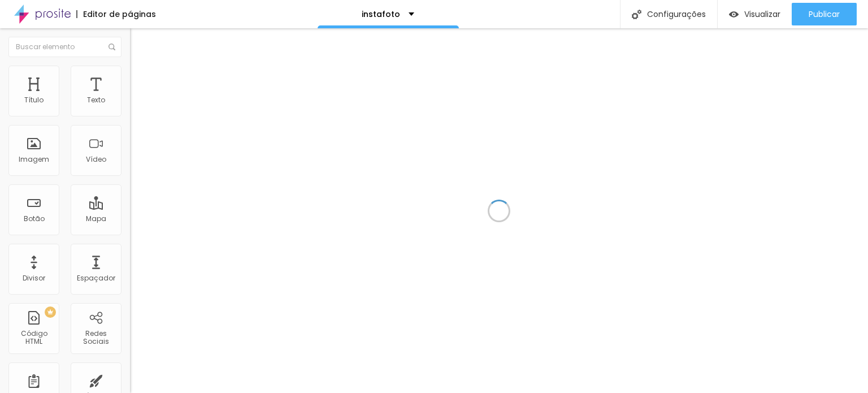 This screenshot has height=393, width=868. I want to click on input: Buscar elemento, so click(65, 47).